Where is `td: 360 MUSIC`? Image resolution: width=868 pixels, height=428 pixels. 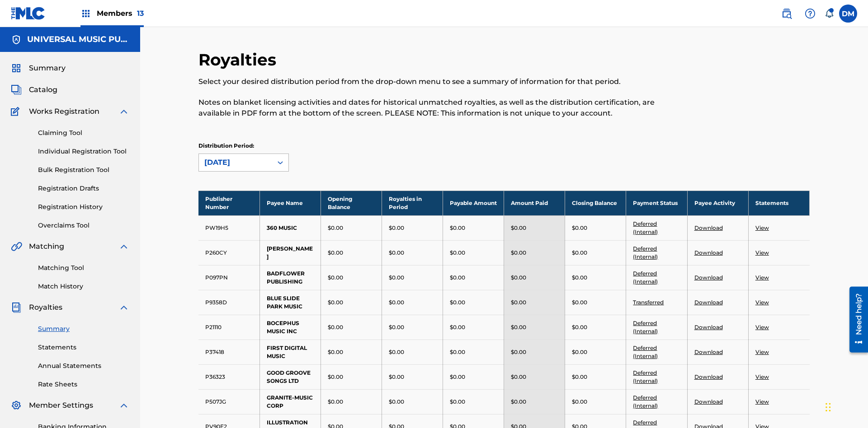
td: 360 MUSIC is located at coordinates (289, 228).